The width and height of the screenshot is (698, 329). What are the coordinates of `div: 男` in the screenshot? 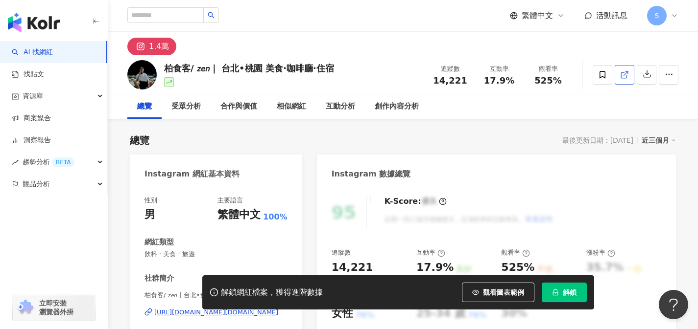 It's located at (150, 215).